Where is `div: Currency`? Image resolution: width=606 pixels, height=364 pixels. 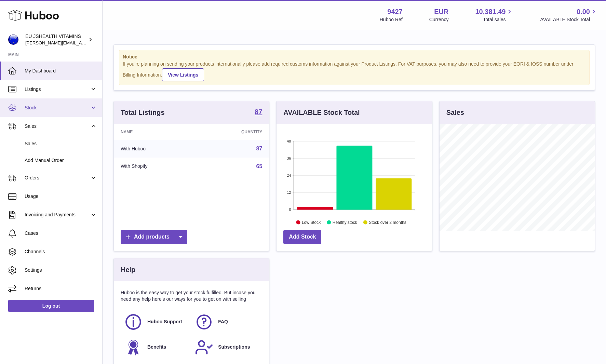 div: Currency is located at coordinates (439, 19).